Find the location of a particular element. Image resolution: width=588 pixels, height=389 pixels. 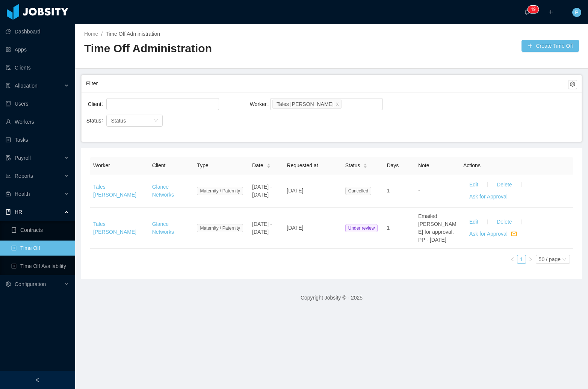

li: Previous Page is located at coordinates (512, 259).